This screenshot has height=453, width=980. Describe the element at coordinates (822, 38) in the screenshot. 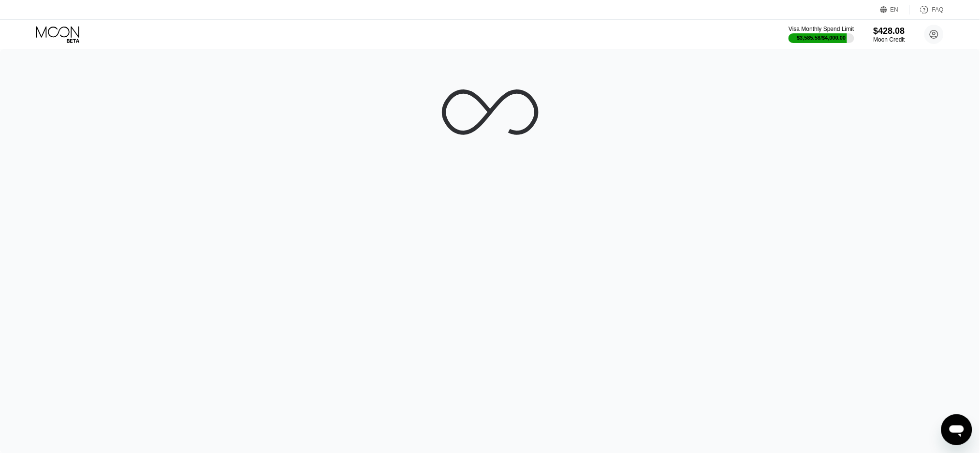

I see `div: $3,585.58 / $4,000.00` at that location.